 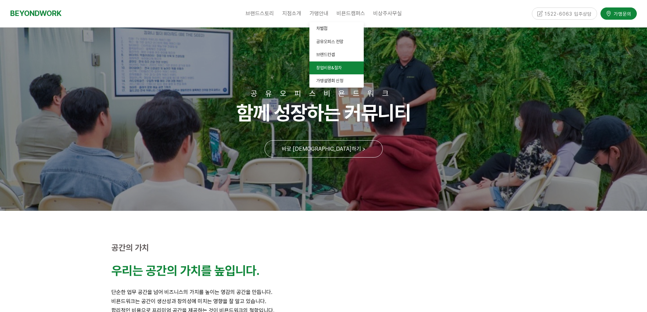 What do you see at coordinates (337, 42) in the screenshot?
I see `a: 공유오피스 전망` at bounding box center [337, 42].